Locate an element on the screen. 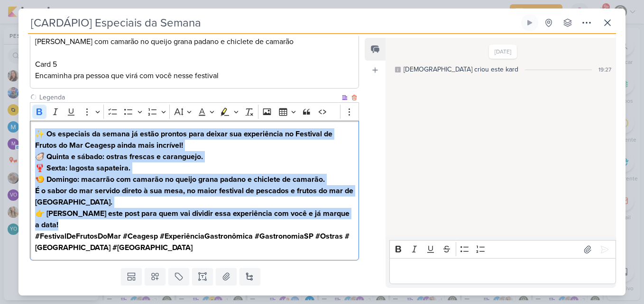  strong: É o sabor do mar servido direto à sua mesa, no maior festival de pescados e frutos do mar de [GEO... is located at coordinates (194, 196).